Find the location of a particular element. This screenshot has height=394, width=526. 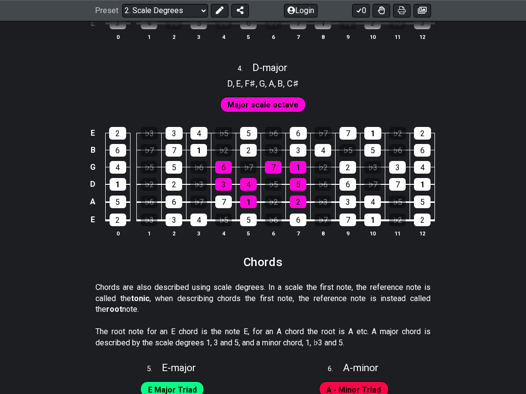

span: C♯ is located at coordinates (293, 84).